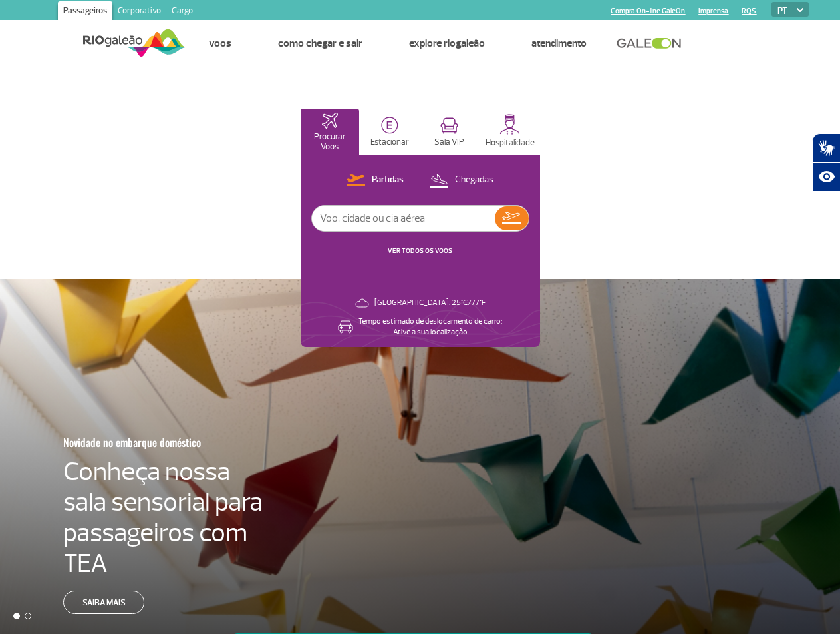 The height and width of the screenshot is (634, 840). Describe the element at coordinates (403, 218) in the screenshot. I see `input: Voo, cidade ou cia aérea` at that location.